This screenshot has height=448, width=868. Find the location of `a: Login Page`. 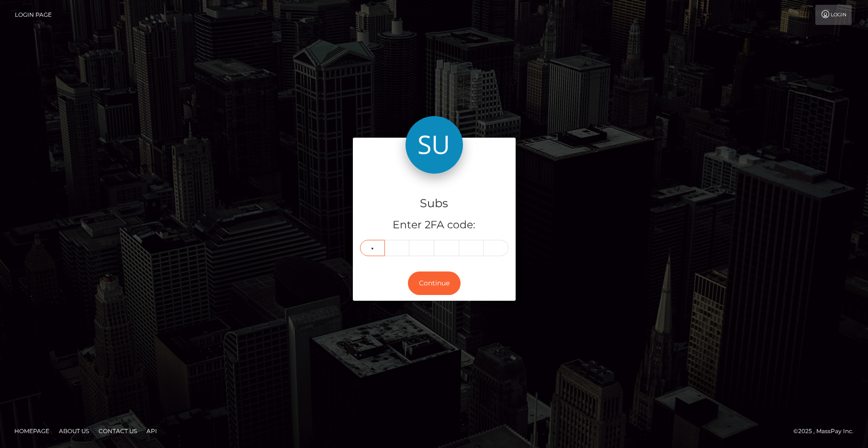

a: Login Page is located at coordinates (33, 15).